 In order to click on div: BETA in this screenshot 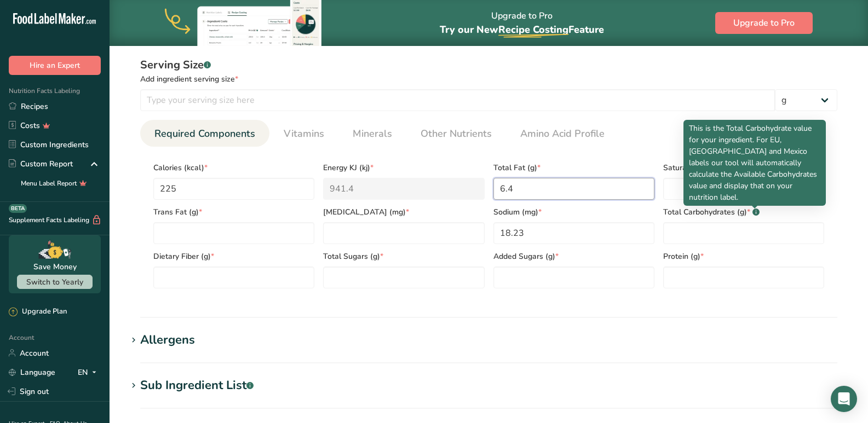, I will do `click(18, 209)`.